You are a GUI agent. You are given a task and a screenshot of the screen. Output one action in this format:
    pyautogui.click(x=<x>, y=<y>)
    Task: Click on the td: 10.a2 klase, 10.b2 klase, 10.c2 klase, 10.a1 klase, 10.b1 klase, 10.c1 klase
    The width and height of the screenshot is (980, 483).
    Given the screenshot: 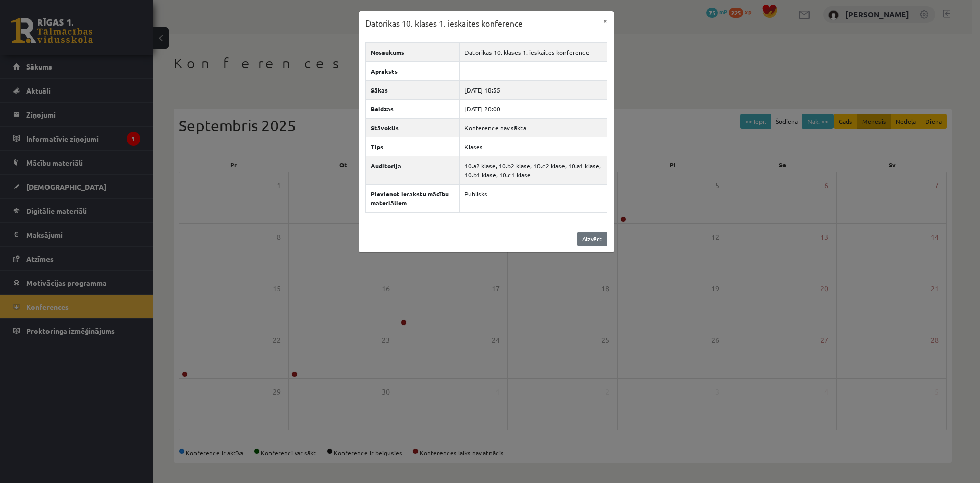 What is the action you would take?
    pyautogui.click(x=533, y=169)
    